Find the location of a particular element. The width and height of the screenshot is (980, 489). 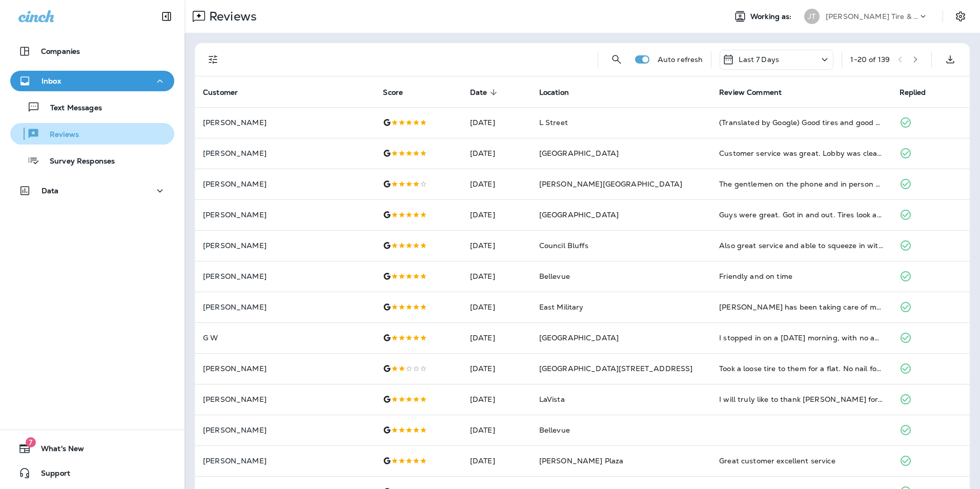

button: Reviews is located at coordinates (92, 134).